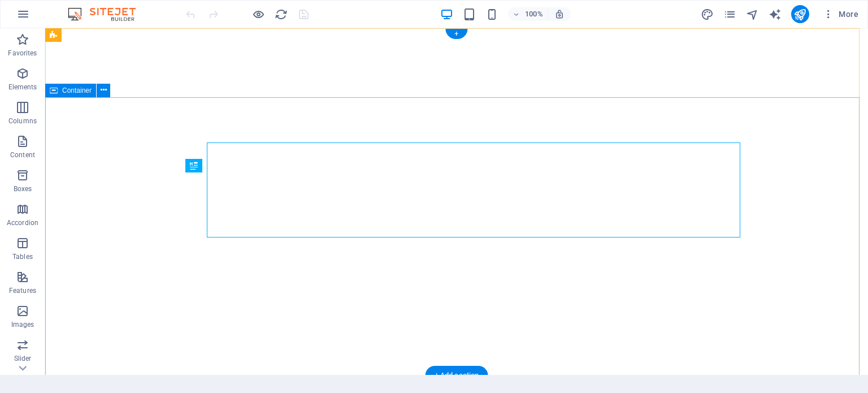  Describe the element at coordinates (258, 14) in the screenshot. I see `button: Click here to leave preview mode and continue editing` at that location.